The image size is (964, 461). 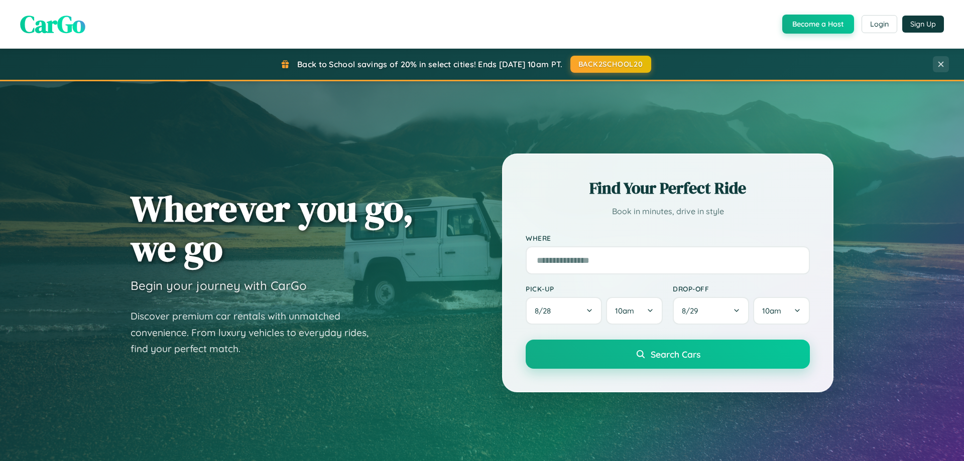 What do you see at coordinates (667, 354) in the screenshot?
I see `button: Search Cars` at bounding box center [667, 354].